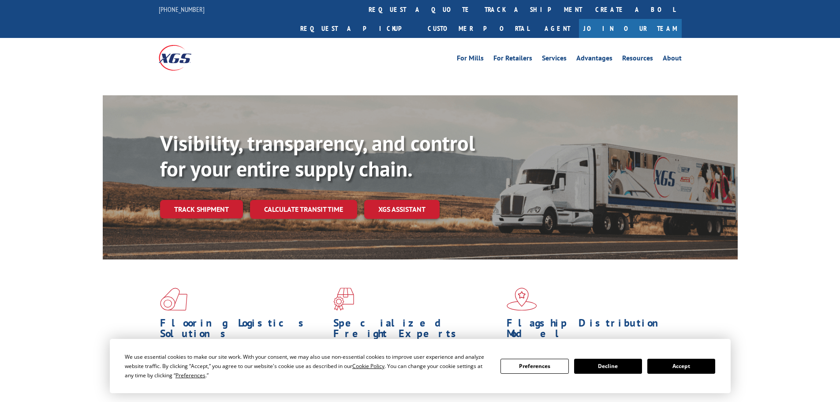 This screenshot has width=840, height=402. I want to click on img: xgs-icon-total-supply-chain-intelligence-red, so click(174, 299).